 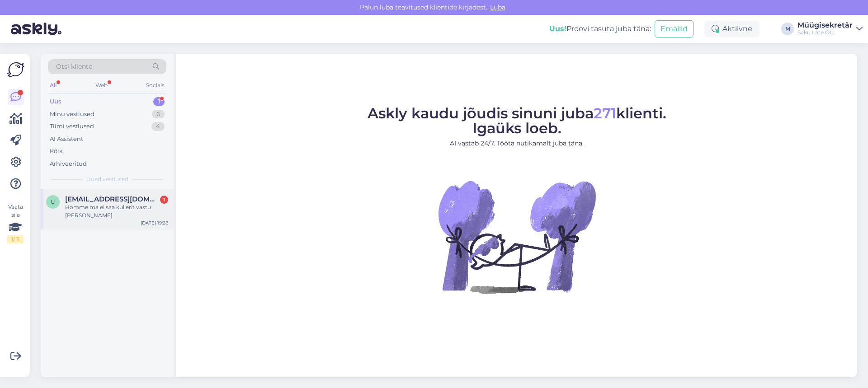 I want to click on span: 271, so click(x=605, y=113).